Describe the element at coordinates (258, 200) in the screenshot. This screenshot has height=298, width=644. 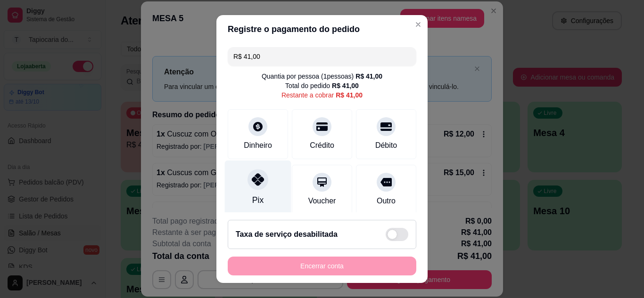
I see `div: Pix` at that location.